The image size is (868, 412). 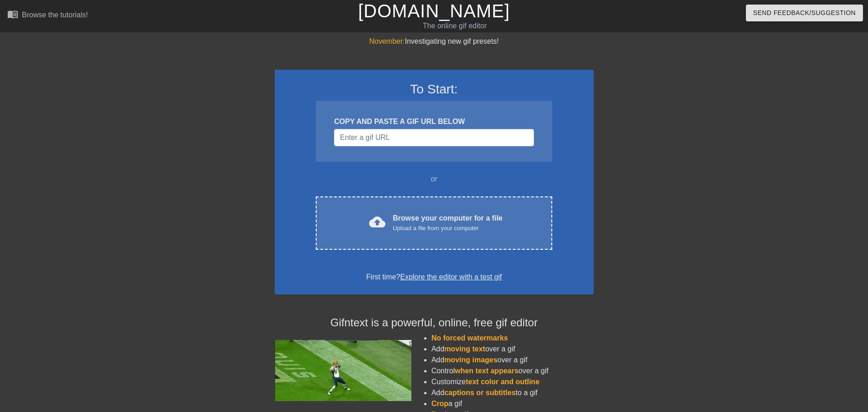 What do you see at coordinates (804, 13) in the screenshot?
I see `span: Send Feedback/Suggestion` at bounding box center [804, 13].